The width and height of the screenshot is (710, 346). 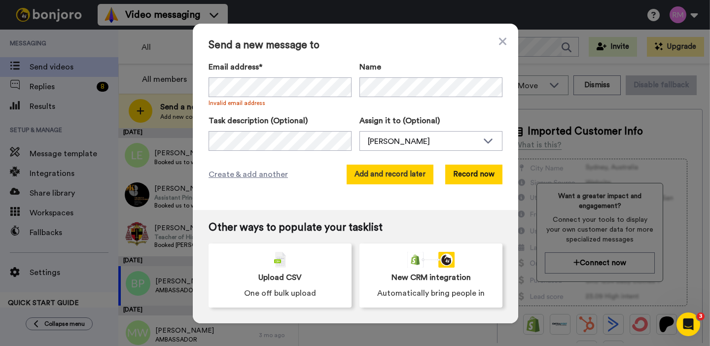 What do you see at coordinates (280, 293) in the screenshot?
I see `span: One off bulk upload` at bounding box center [280, 293].